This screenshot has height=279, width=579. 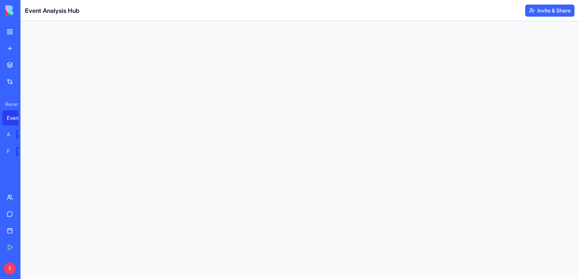 What do you see at coordinates (17, 118) in the screenshot?
I see `div: Event Analysis Hub` at bounding box center [17, 118].